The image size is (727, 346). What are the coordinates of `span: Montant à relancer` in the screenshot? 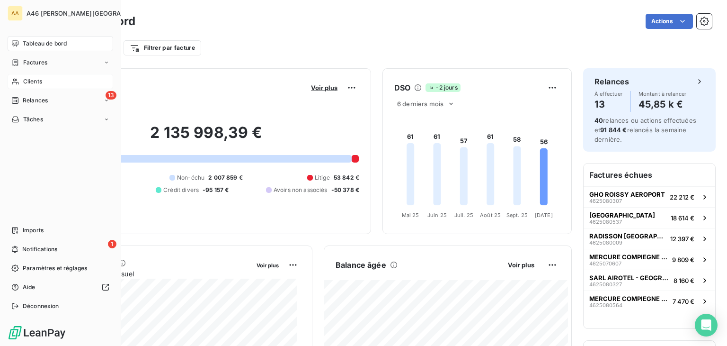 It's located at (663, 94).